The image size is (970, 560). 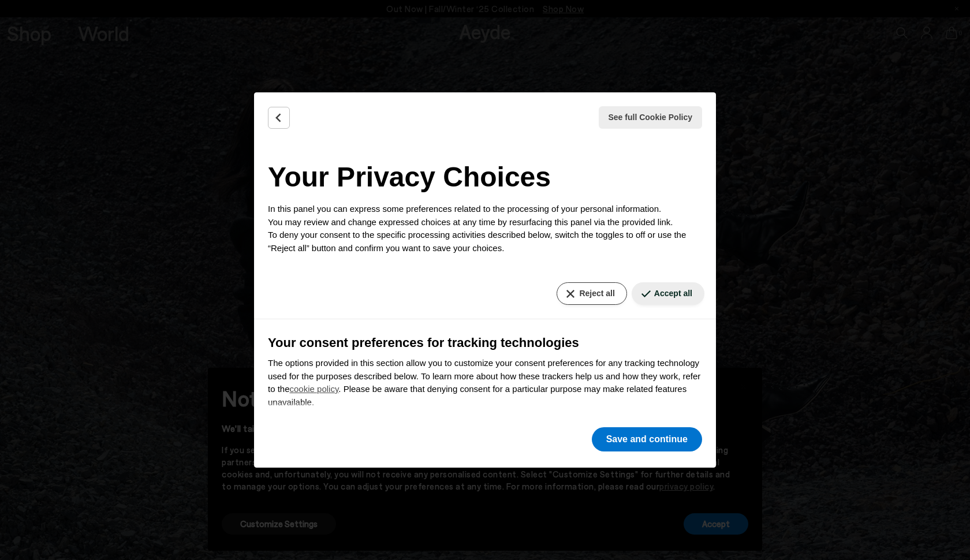 I want to click on span: See full Cookie Policy, so click(x=651, y=118).